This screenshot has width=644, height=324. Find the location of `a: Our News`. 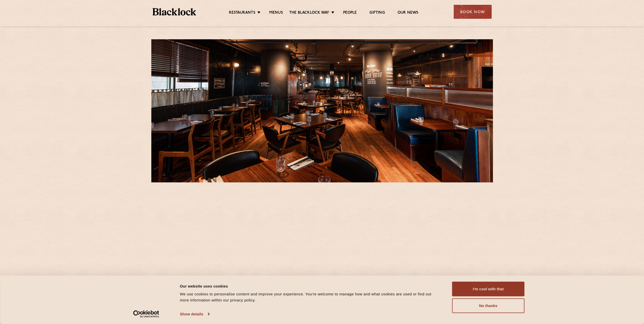

a: Our News is located at coordinates (408, 13).